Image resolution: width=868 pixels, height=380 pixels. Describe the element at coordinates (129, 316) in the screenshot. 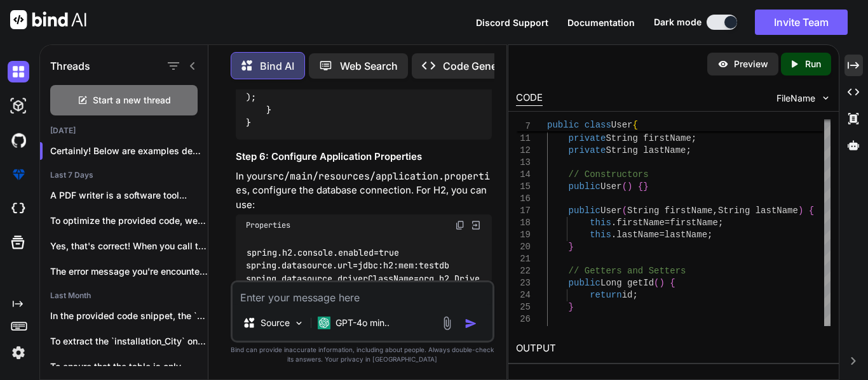

I see `p: In the provided code snippet, the `finalPricingMap`...` at that location.